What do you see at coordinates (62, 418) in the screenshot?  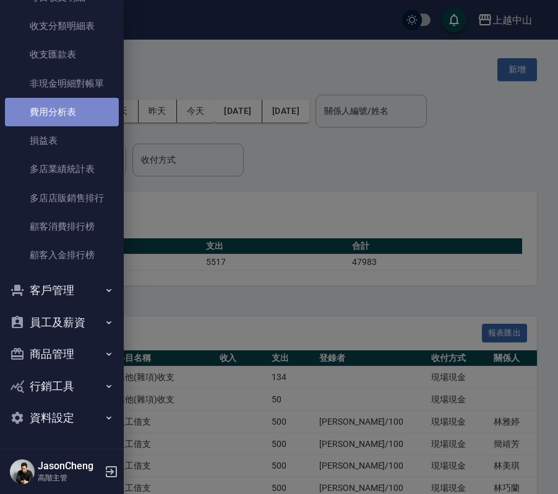 I see `button: 資料設定` at bounding box center [62, 418].